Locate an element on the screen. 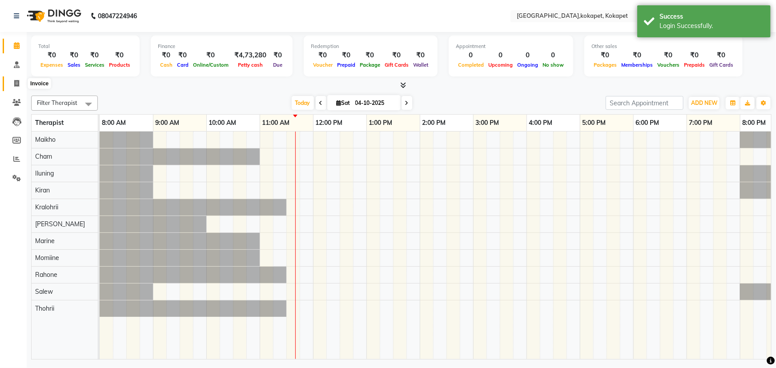 This screenshot has height=368, width=776. span: Upcoming is located at coordinates (500, 65).